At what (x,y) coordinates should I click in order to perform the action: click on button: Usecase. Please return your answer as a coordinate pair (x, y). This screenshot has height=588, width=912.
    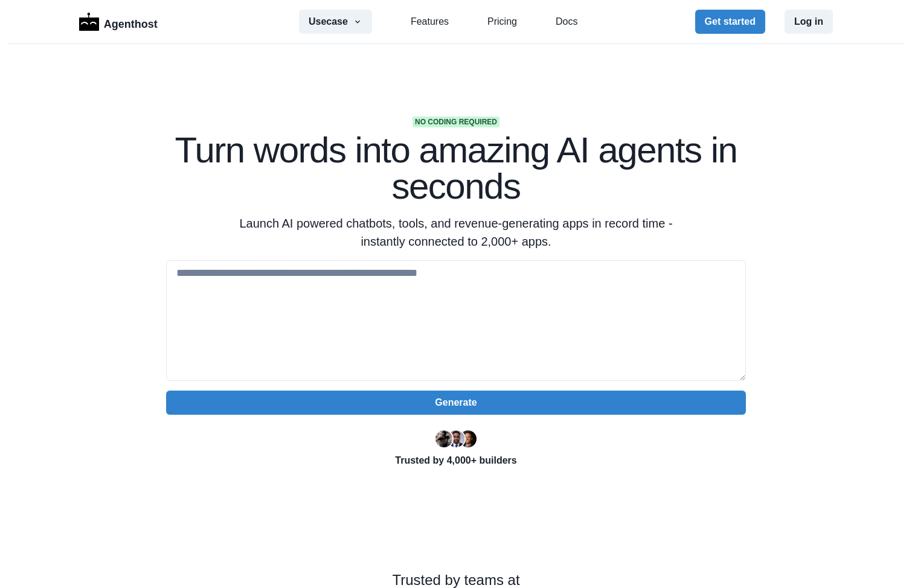
    Looking at the image, I should click on (335, 22).